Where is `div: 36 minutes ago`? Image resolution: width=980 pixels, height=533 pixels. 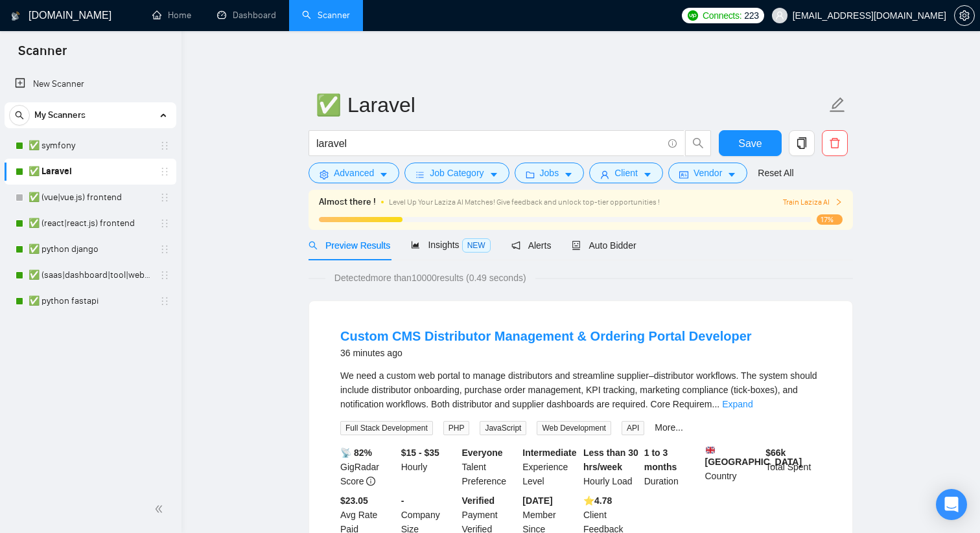
div: 36 minutes ago is located at coordinates (545, 353).